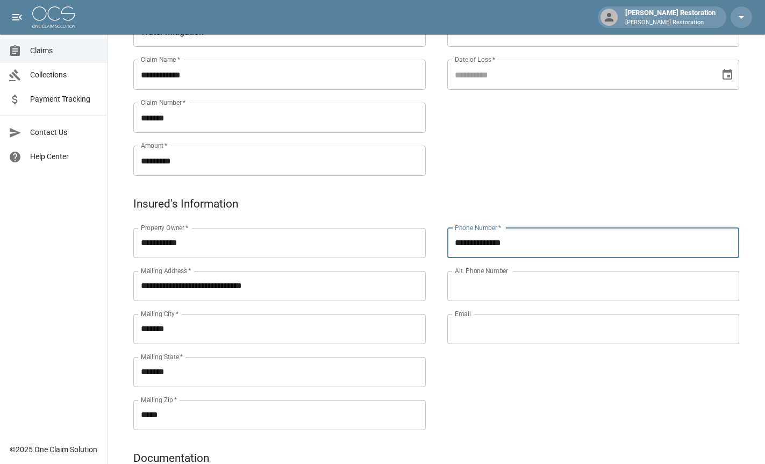 The width and height of the screenshot is (765, 464). Describe the element at coordinates (54, 17) in the screenshot. I see `img: ocs-logo-white-transparent.png` at that location.